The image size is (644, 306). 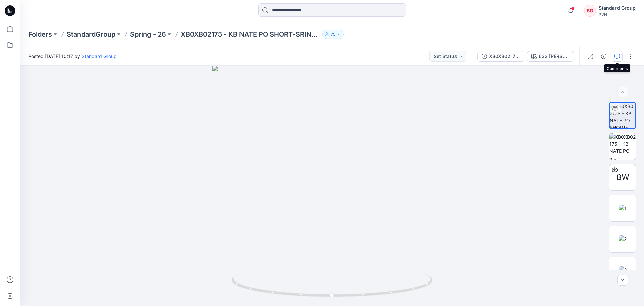 What do you see at coordinates (623, 146) in the screenshot?
I see `img: XB0XB02175 - KB NATE PO S... Supplier Specific - XB0XB02175 - KB NATE PO SHORTSTANDARD GROUP - 3-...` at bounding box center [623, 146].